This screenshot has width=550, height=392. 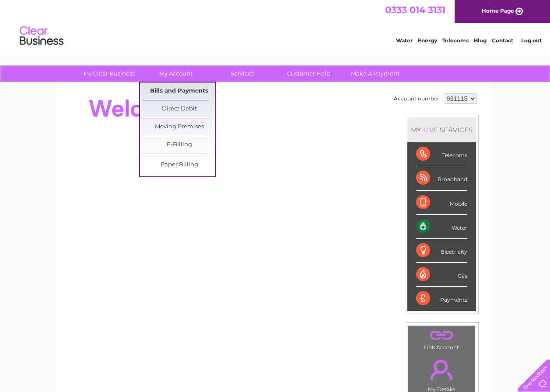 I want to click on td: Link Account, so click(x=441, y=339).